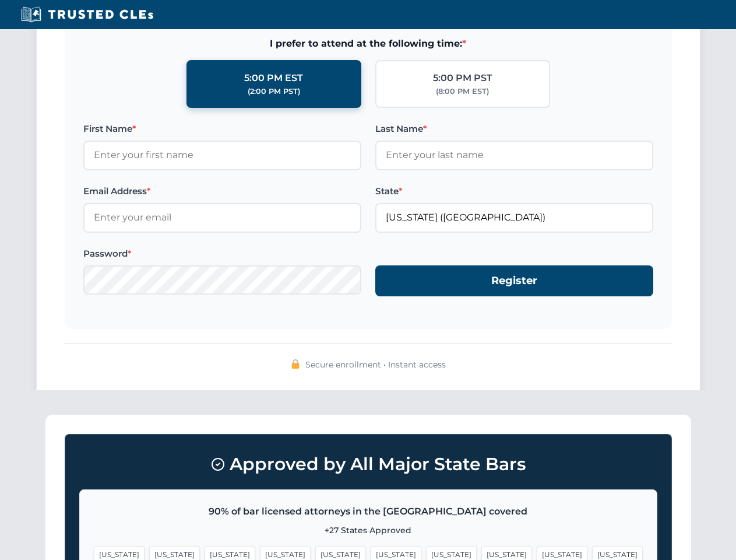  What do you see at coordinates (368, 530) in the screenshot?
I see `p: +27 States Approved` at bounding box center [368, 530].